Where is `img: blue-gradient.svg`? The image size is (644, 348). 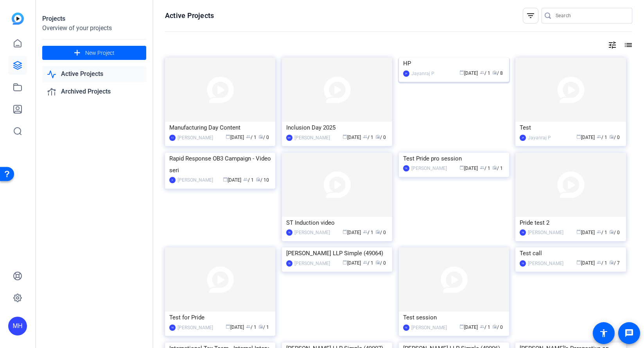
img: blue-gradient.svg is located at coordinates (18, 19).